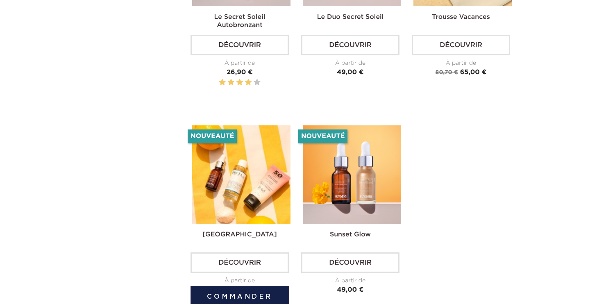 The height and width of the screenshot is (304, 590). I want to click on span: 65,00 €, so click(473, 73).